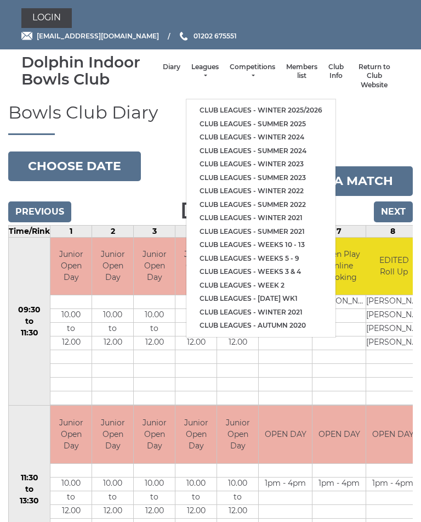 Image resolution: width=421 pixels, height=522 pixels. I want to click on td: Open Play Online Booking, so click(340, 266).